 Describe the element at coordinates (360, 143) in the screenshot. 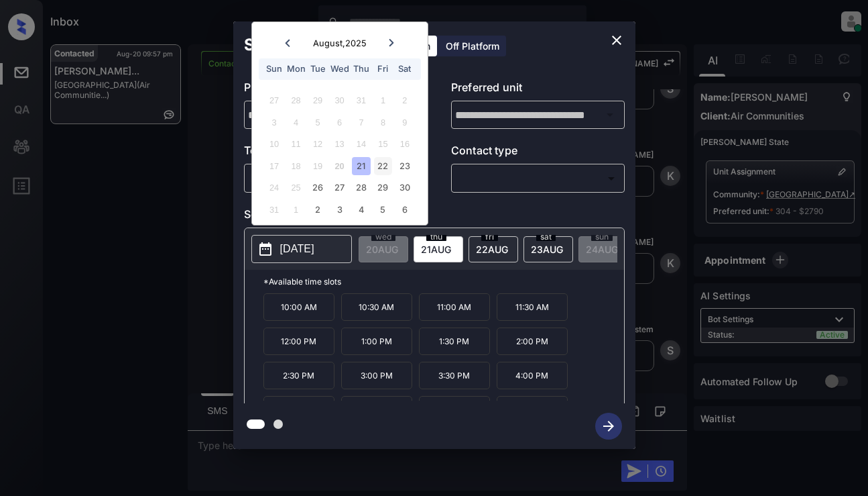

I see `div: Not available Thursday, August 14th, 2025` at that location.